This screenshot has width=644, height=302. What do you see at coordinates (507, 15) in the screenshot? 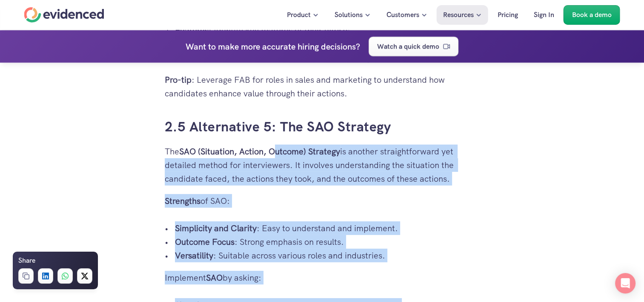
I see `a: Pricing` at bounding box center [507, 15].